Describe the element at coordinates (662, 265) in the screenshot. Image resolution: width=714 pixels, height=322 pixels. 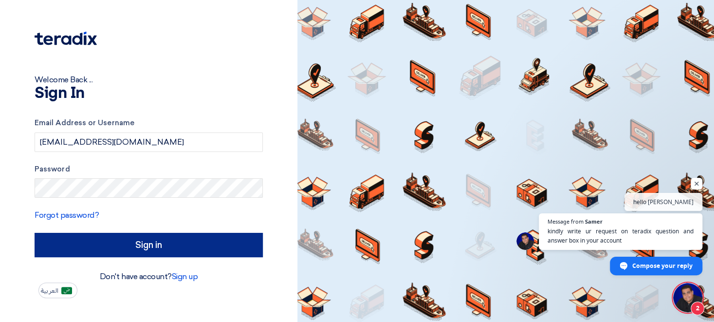
I see `span: Compose your reply` at that location.